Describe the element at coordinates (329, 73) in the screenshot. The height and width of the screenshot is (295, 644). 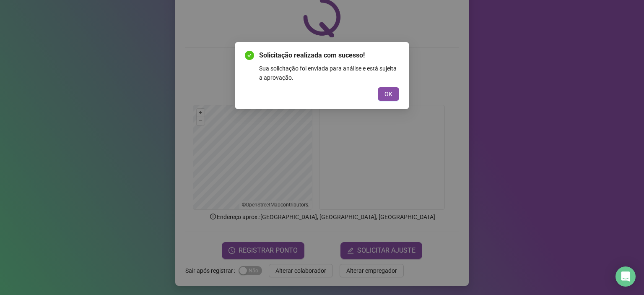
I see `div: Sua solicitação foi enviada para análise e está sujeita a aprovação.` at that location.